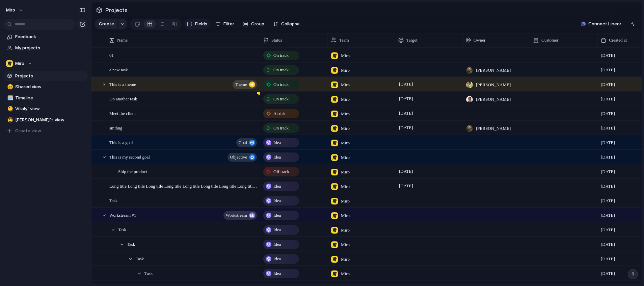 The image size is (644, 286). What do you see at coordinates (605, 24) in the screenshot?
I see `span: Connect Linear` at bounding box center [605, 24].